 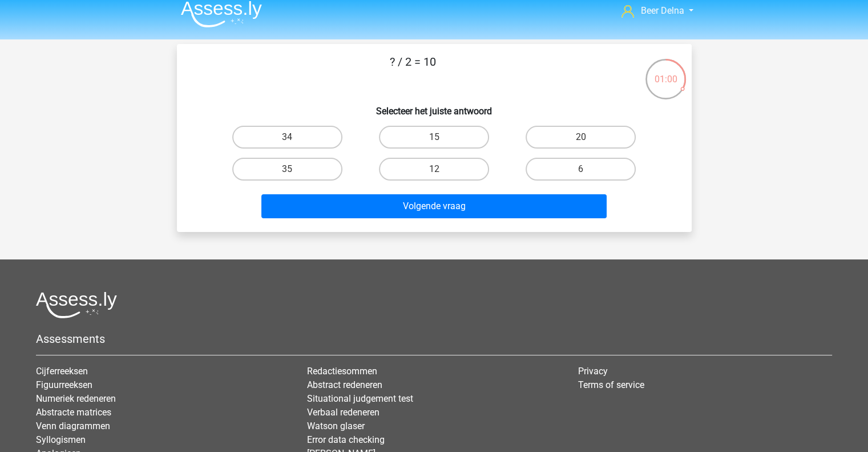 I want to click on a: Privacy, so click(x=593, y=371).